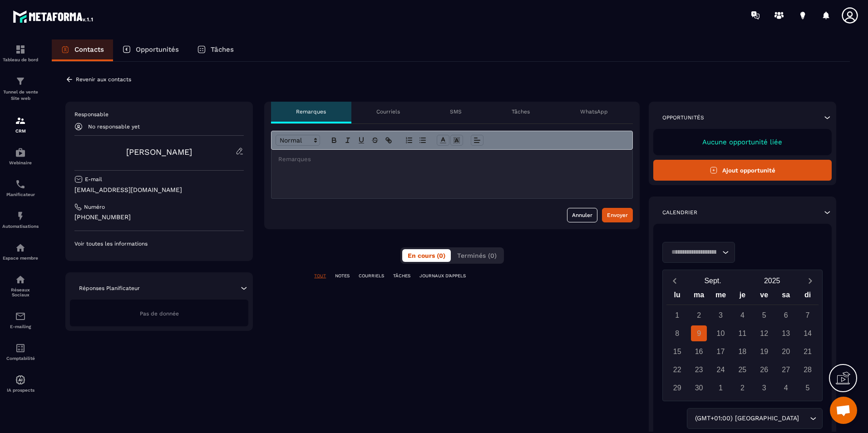  I want to click on p: Voir toutes les informations, so click(159, 244).